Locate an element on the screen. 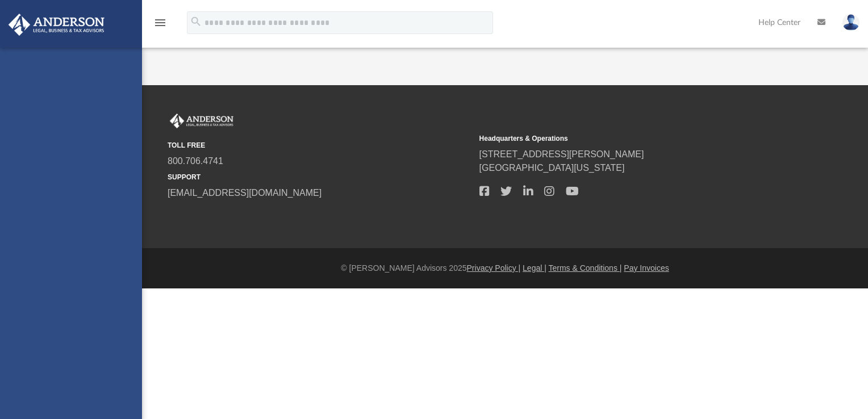 The width and height of the screenshot is (868, 419). a: menu is located at coordinates (160, 26).